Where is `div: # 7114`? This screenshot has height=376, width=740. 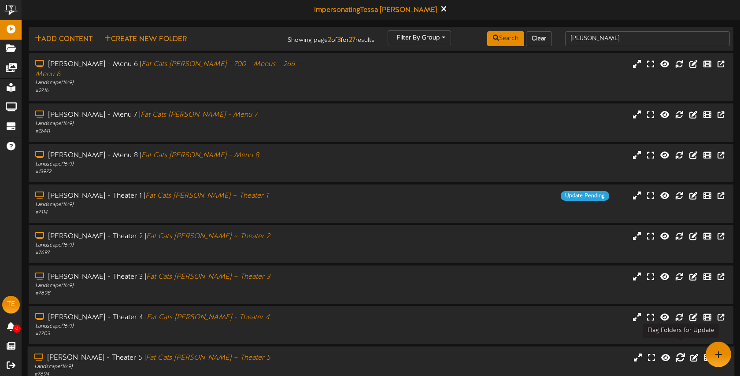 div: # 7114 is located at coordinates (175, 212).